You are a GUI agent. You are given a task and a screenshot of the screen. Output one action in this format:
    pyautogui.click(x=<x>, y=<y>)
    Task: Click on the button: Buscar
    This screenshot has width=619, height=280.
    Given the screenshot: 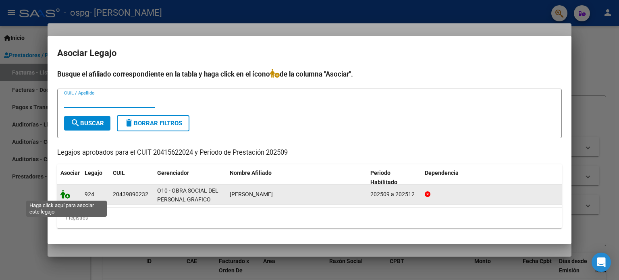 What is the action you would take?
    pyautogui.click(x=87, y=123)
    